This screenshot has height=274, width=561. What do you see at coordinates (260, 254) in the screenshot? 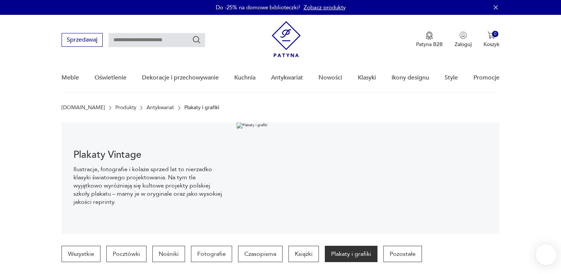
I see `a: Czasopisma` at bounding box center [260, 254].